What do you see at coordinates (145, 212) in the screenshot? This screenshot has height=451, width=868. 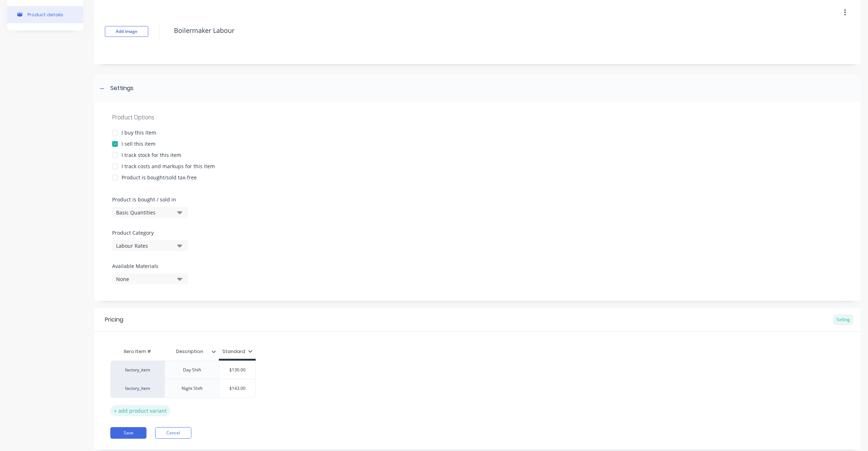 I see `div: Basic Quantities` at bounding box center [145, 212].